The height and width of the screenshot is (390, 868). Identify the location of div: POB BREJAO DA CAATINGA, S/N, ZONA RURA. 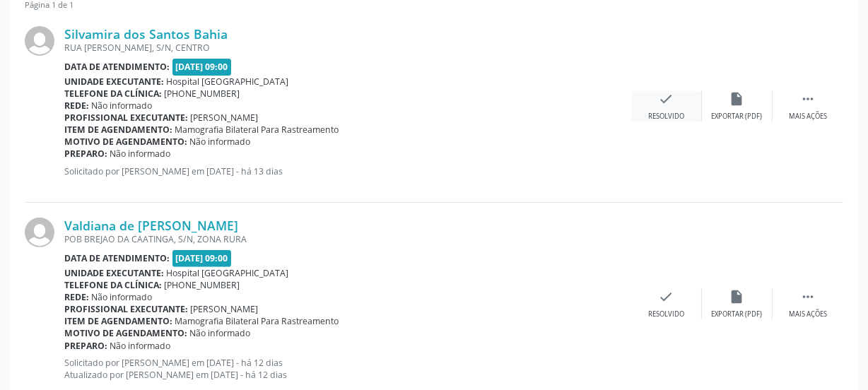
(348, 239).